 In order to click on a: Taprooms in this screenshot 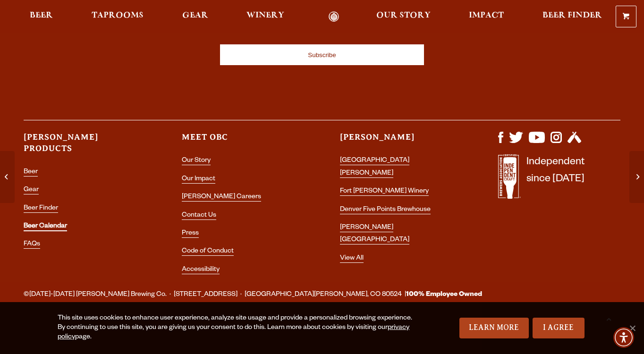, I will do `click(118, 17)`.